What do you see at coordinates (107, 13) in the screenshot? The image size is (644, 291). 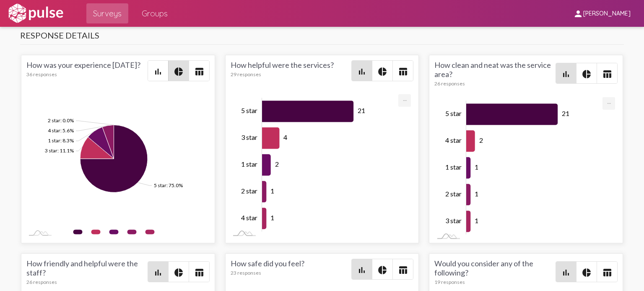 I see `span: Surveys` at bounding box center [107, 13].